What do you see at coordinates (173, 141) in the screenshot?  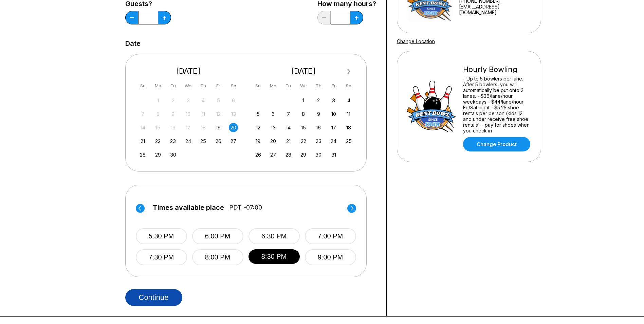 I see `div: Choose Tuesday, September 23rd, 2025` at bounding box center [173, 141].